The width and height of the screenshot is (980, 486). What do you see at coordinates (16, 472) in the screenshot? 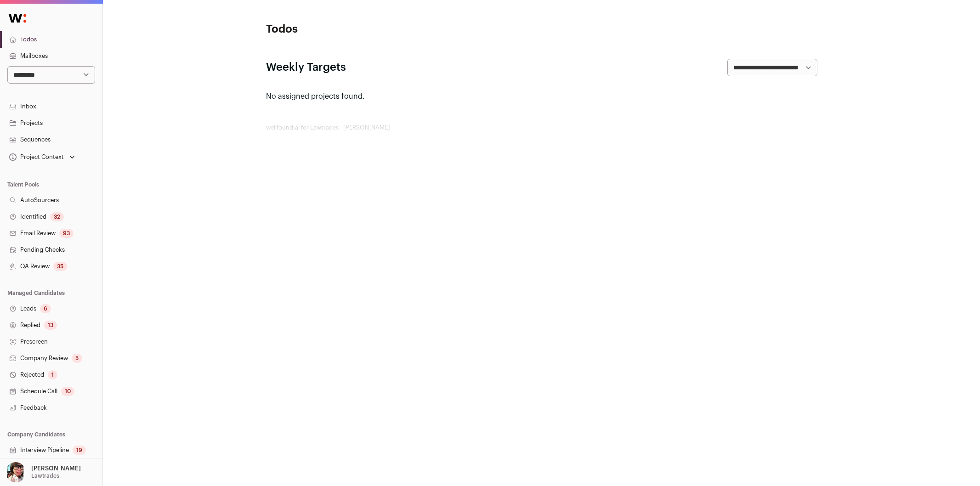
I see `img: 14759586-medium_jpg` at bounding box center [16, 472].